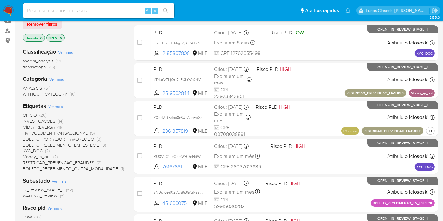 The width and height of the screenshot is (443, 221). Describe the element at coordinates (435, 10) in the screenshot. I see `a: Sair` at that location.